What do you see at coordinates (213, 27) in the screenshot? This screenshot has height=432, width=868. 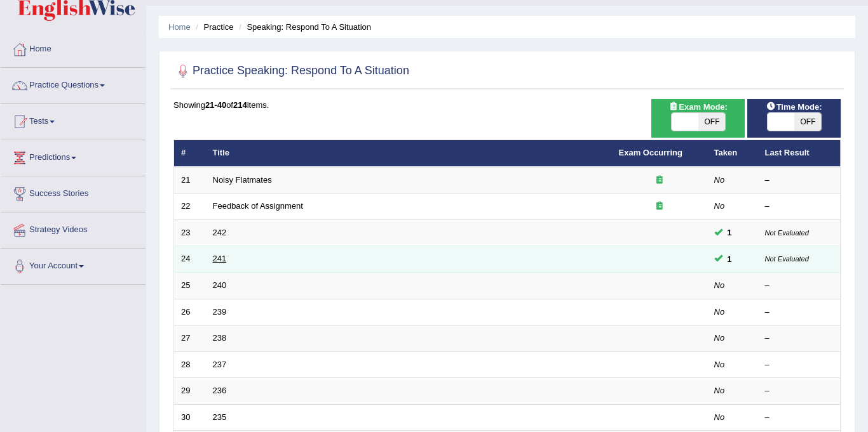 I see `li: Practice` at bounding box center [213, 27].